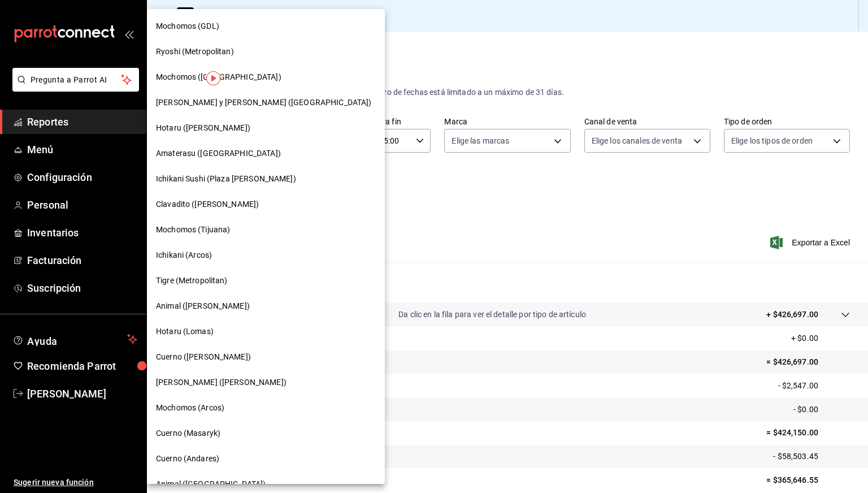  Describe the element at coordinates (213, 78) in the screenshot. I see `img: Tooltip marker` at that location.